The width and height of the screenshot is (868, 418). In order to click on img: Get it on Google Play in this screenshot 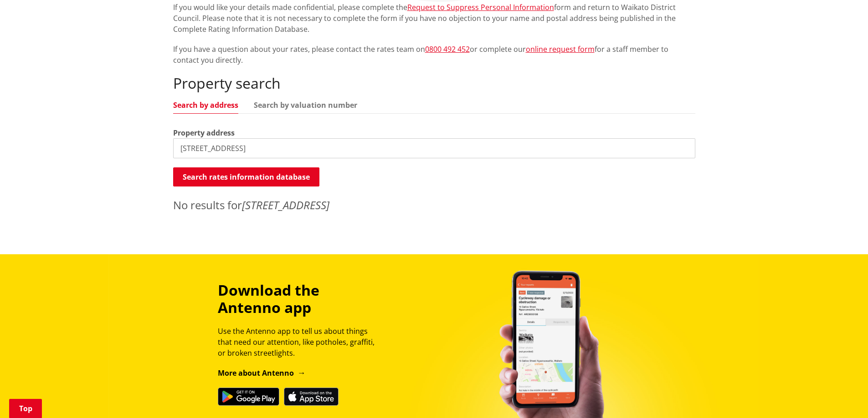, I will do `click(248, 397)`.